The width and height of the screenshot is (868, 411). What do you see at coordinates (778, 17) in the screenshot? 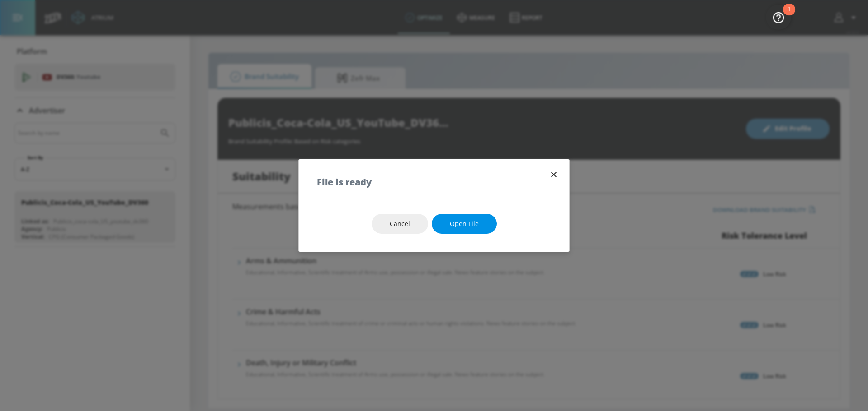
I see `button: Open Resource Center, 1 new notification` at bounding box center [778, 17].